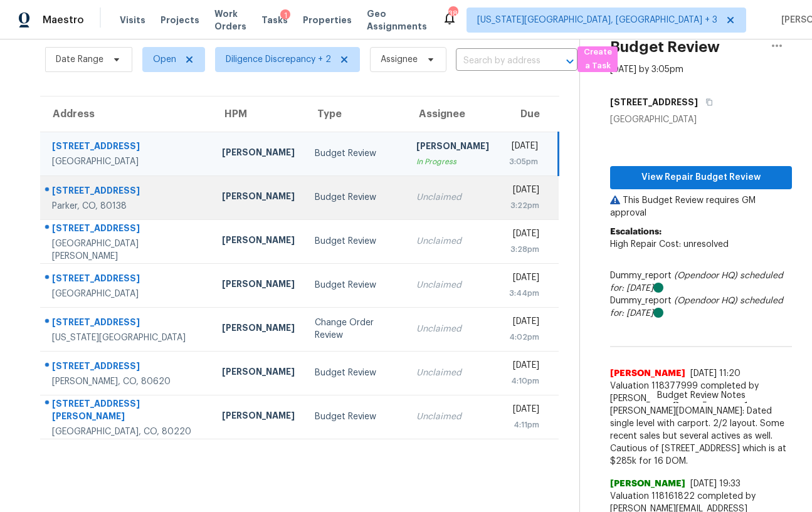 The image size is (812, 512). What do you see at coordinates (701, 207) in the screenshot?
I see `p: This Budget Review requires GM approval` at bounding box center [701, 207].